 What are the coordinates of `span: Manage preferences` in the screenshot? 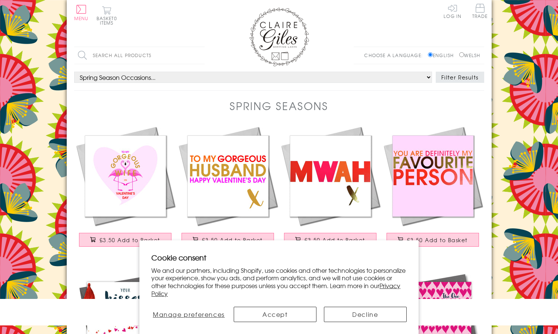 It's located at (189, 314).